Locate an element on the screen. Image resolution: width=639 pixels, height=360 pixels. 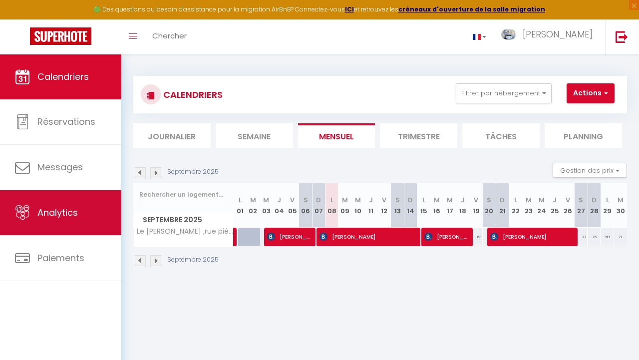
th: 19 is located at coordinates (476, 205).